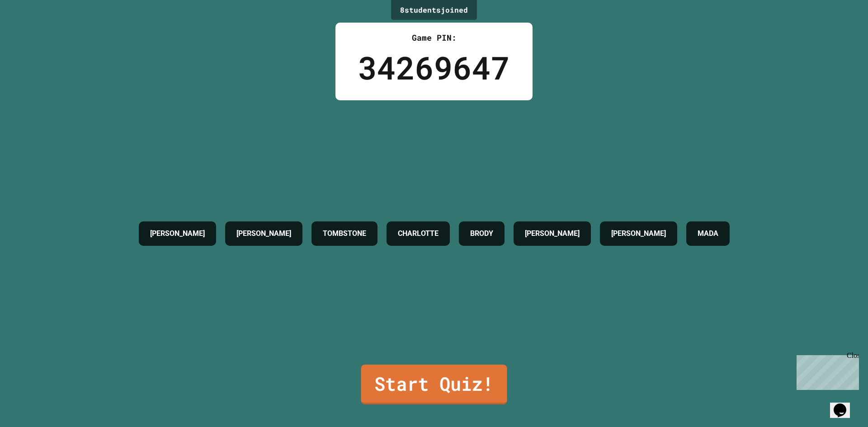 Image resolution: width=868 pixels, height=427 pixels. What do you see at coordinates (418, 233) in the screenshot?
I see `h4: CHARLOTTE` at bounding box center [418, 233].